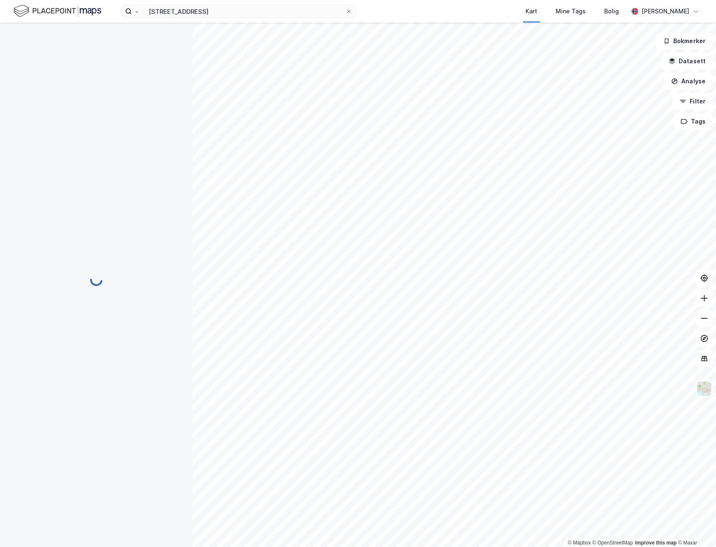 Image resolution: width=716 pixels, height=547 pixels. Describe the element at coordinates (239, 11) in the screenshot. I see `input: Søk på adresse, matrikkel, gårdeiere, leietakere eller personer` at that location.